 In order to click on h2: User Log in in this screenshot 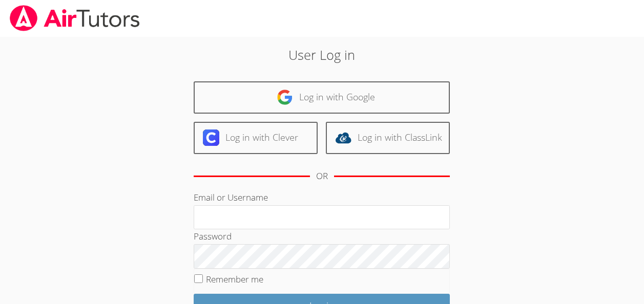, I will do `click(321, 55)`.